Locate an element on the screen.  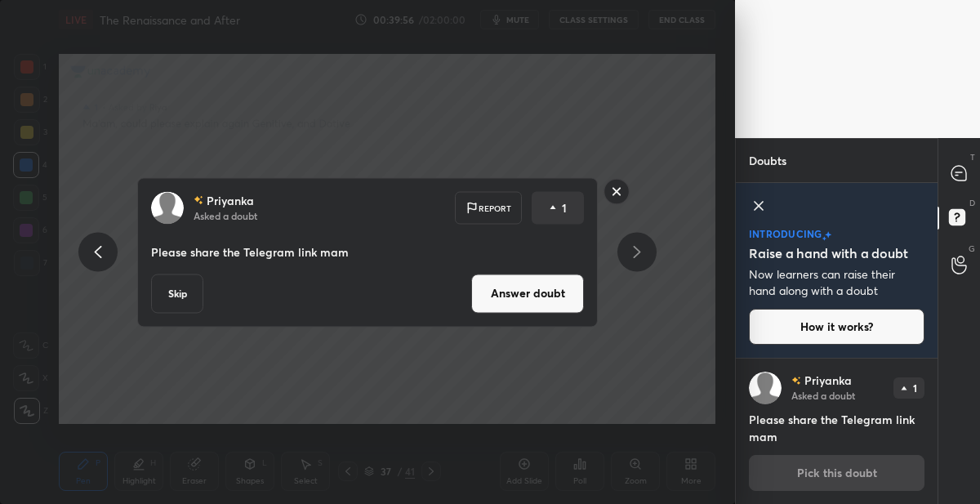
h4: Please share the Telegram link mam is located at coordinates (836, 428).